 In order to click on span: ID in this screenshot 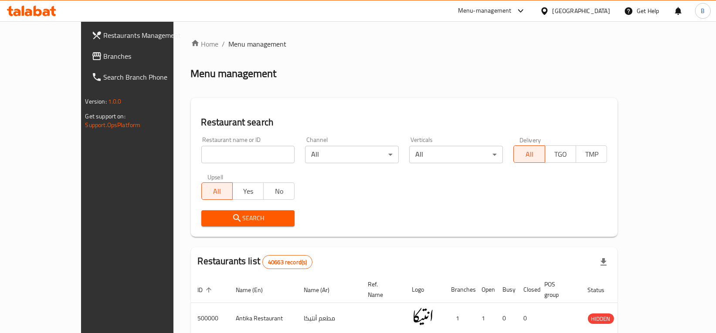, I will do `click(206, 290)`.